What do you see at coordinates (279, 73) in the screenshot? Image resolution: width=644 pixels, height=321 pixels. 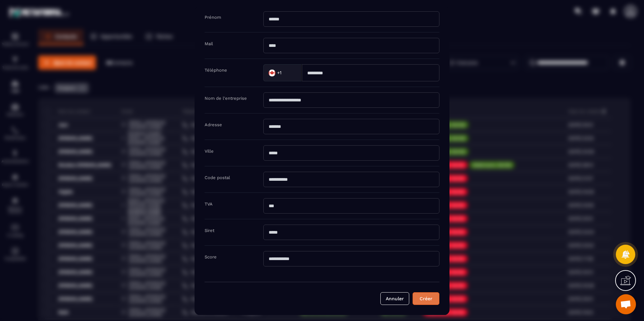 I see `span: +1` at bounding box center [279, 73].